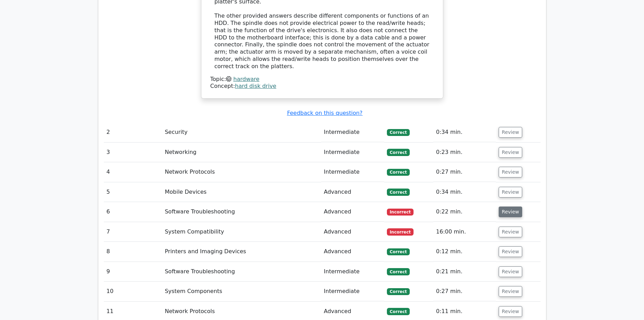 This screenshot has width=644, height=320. I want to click on td: System Compatibility, so click(242, 232).